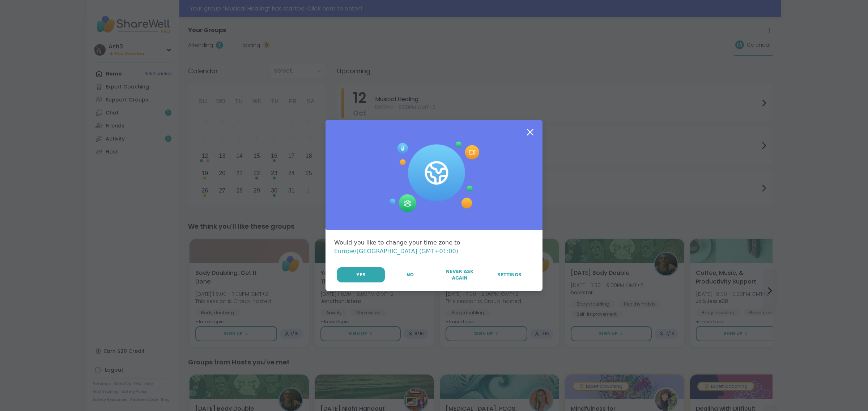 This screenshot has height=411, width=868. Describe the element at coordinates (361, 275) in the screenshot. I see `span: Yes` at that location.